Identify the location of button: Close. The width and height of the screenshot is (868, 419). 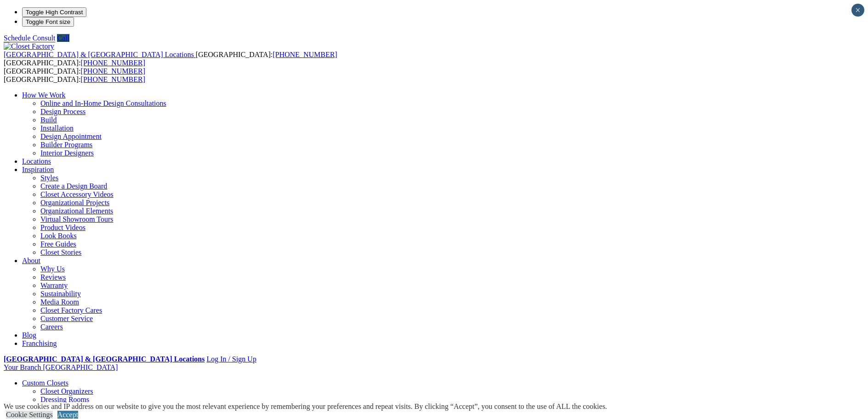
(858, 10).